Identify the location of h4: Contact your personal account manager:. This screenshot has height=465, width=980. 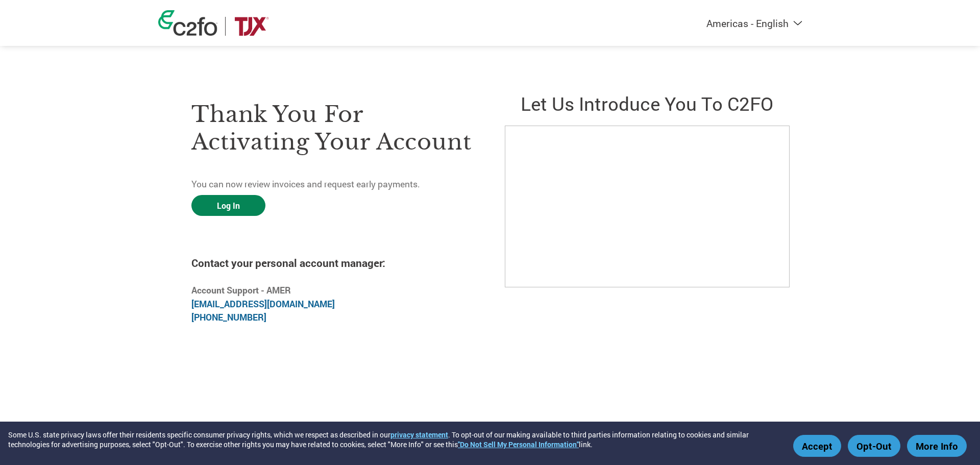
(333, 263).